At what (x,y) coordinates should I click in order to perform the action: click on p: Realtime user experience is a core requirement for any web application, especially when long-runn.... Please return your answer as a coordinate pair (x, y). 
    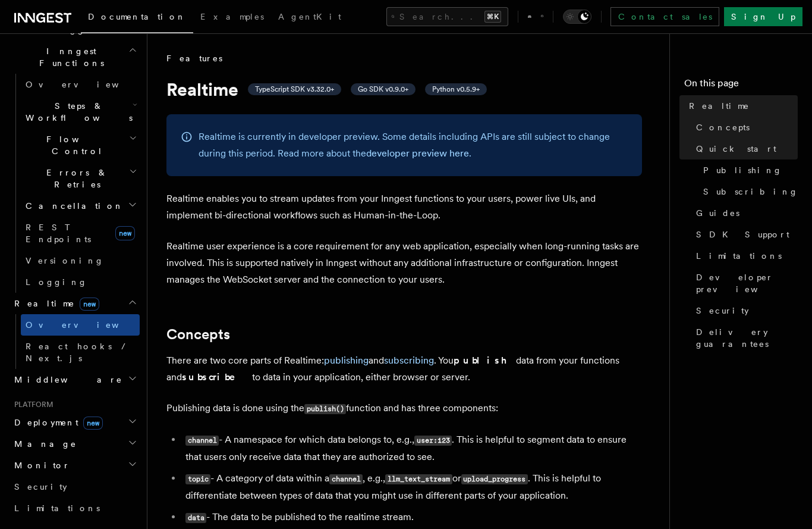
    Looking at the image, I should click on (404, 263).